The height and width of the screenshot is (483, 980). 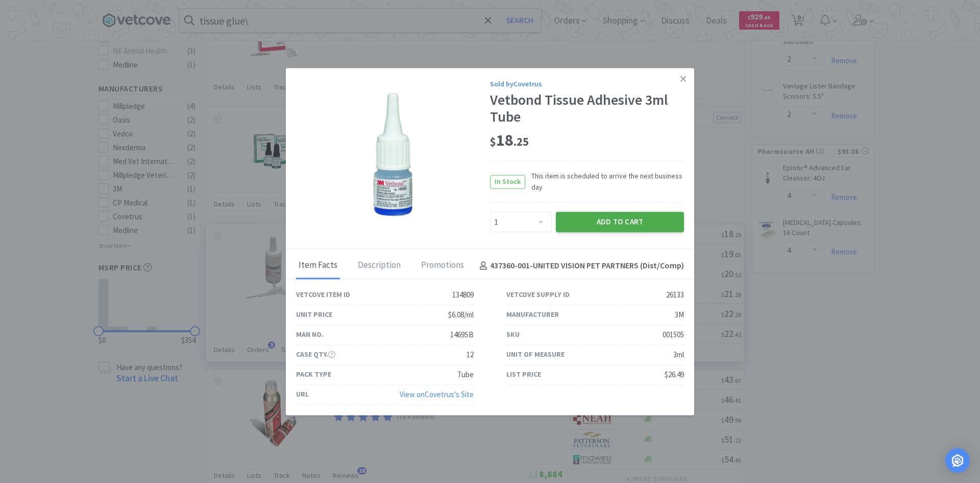 What do you see at coordinates (313, 374) in the screenshot?
I see `div: Pack Type` at bounding box center [313, 374].